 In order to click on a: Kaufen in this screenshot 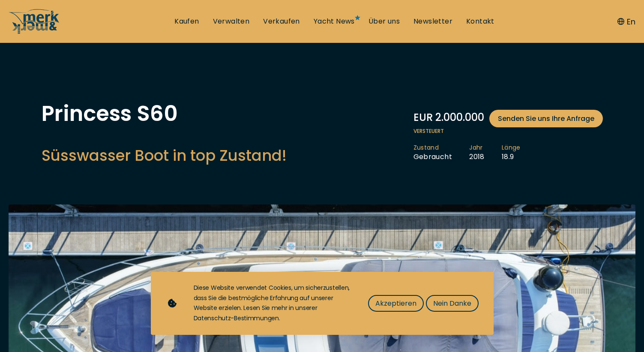, I will do `click(186, 21)`.